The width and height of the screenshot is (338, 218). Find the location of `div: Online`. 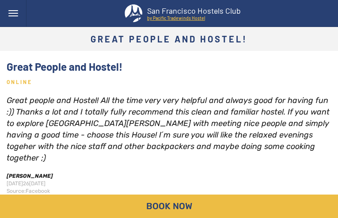

div: Online is located at coordinates (19, 86).